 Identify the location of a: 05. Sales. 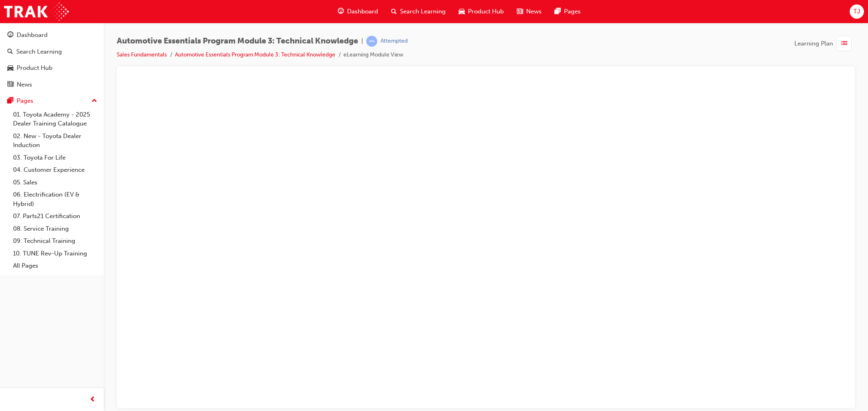
(55, 182).